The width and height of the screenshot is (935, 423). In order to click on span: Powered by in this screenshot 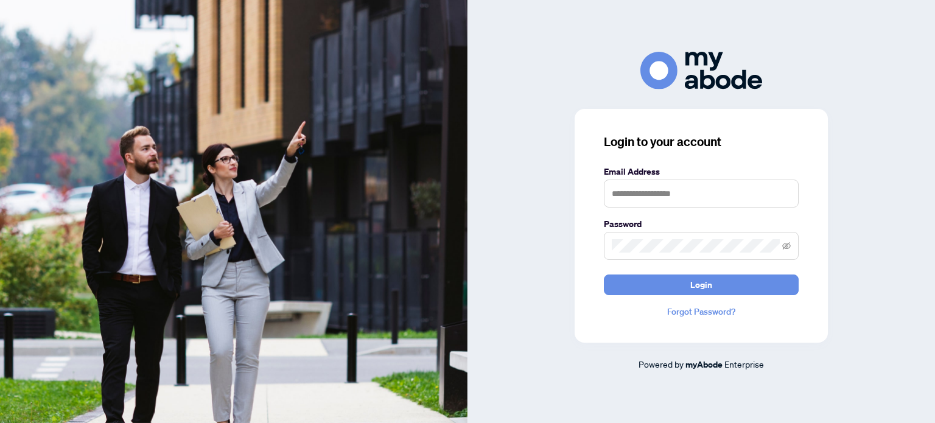, I will do `click(661, 364)`.